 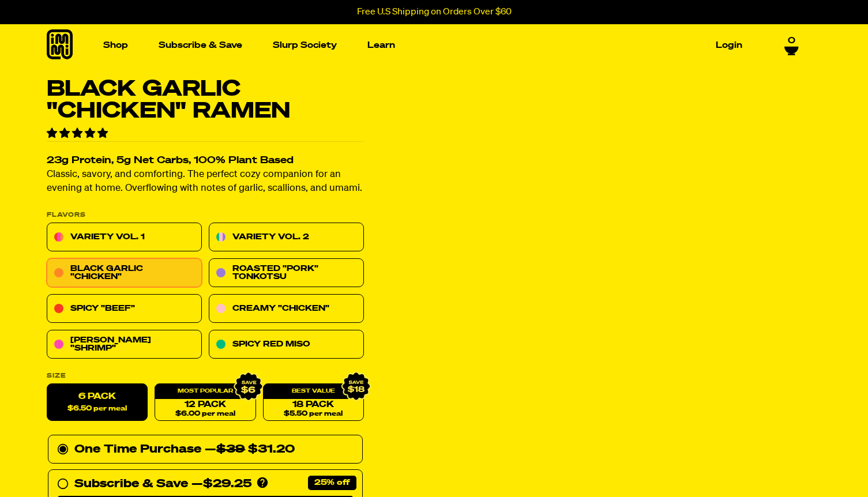 What do you see at coordinates (206, 215) in the screenshot?
I see `p: Flavors` at bounding box center [206, 215].